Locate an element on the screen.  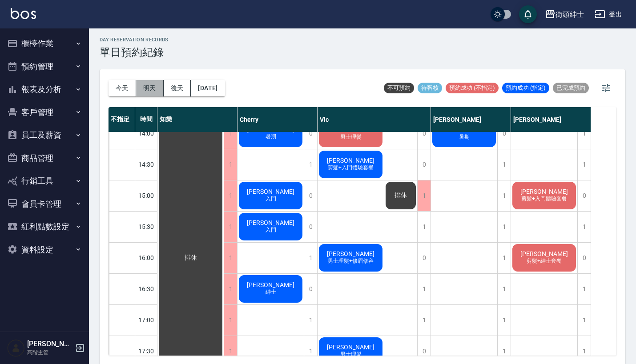
button: save is located at coordinates (528, 14).